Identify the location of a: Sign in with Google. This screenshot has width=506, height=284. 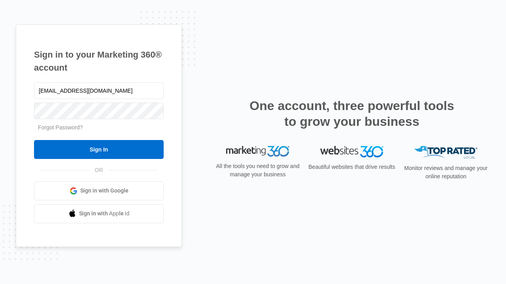
(99, 191).